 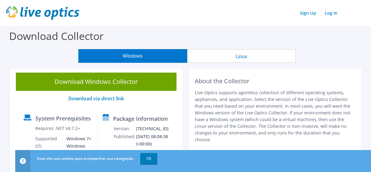 What do you see at coordinates (124, 140) in the screenshot?
I see `td: Published:` at bounding box center [124, 140].